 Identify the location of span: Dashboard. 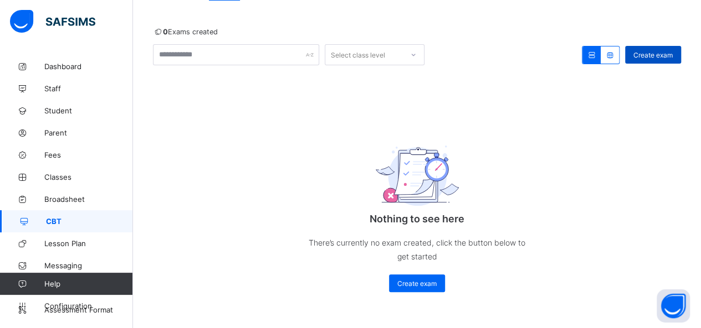
(89, 66).